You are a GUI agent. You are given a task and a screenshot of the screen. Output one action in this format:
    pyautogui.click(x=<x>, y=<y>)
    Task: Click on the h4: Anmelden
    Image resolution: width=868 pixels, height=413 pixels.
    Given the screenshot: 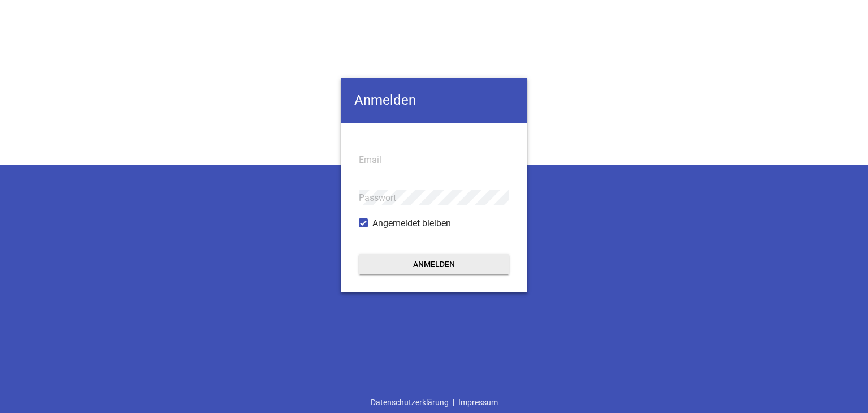 What is the action you would take?
    pyautogui.click(x=434, y=100)
    